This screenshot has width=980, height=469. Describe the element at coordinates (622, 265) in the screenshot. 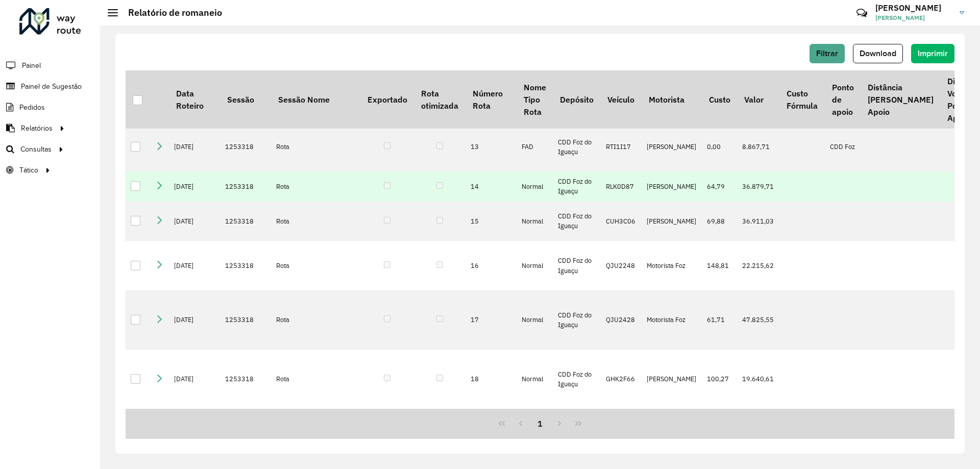

I see `td: QJU2248` at that location.